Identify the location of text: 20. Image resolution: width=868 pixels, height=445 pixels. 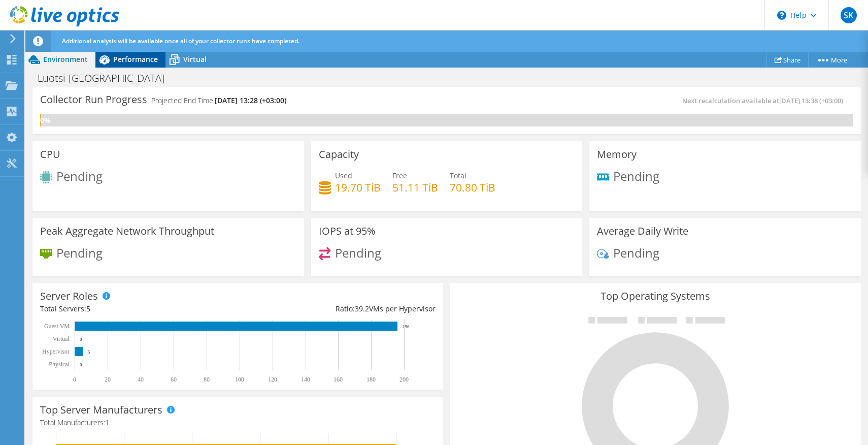
(108, 380).